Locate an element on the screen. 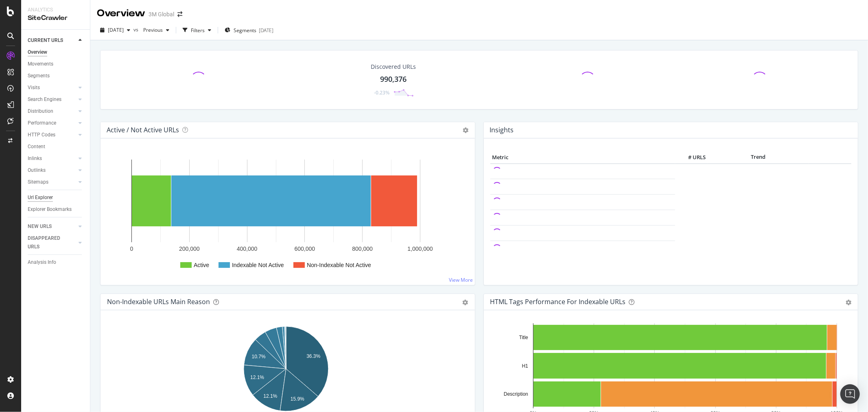  div: Non-Indexable URLs Main Reason is located at coordinates (158, 302).